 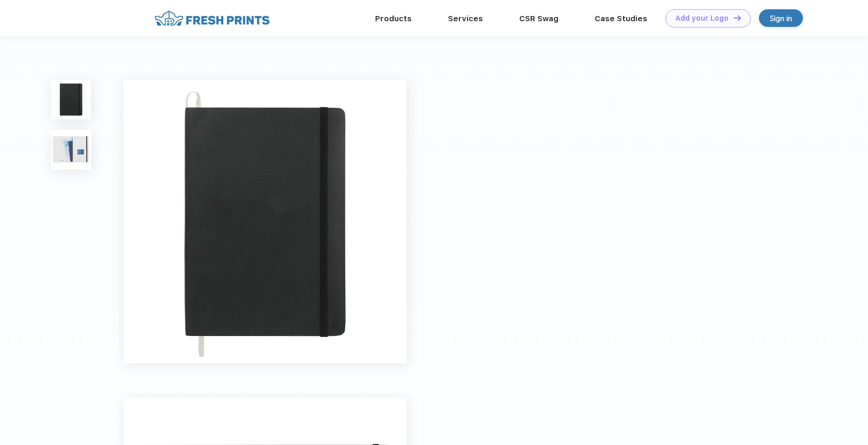 I want to click on div: Sign in, so click(x=781, y=18).